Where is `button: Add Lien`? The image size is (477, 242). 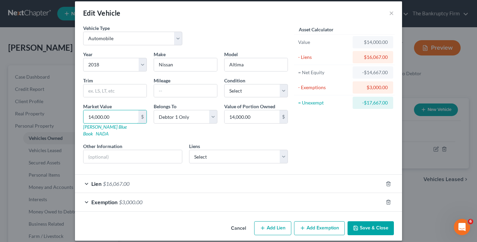
button: Add Lien is located at coordinates (273, 229).